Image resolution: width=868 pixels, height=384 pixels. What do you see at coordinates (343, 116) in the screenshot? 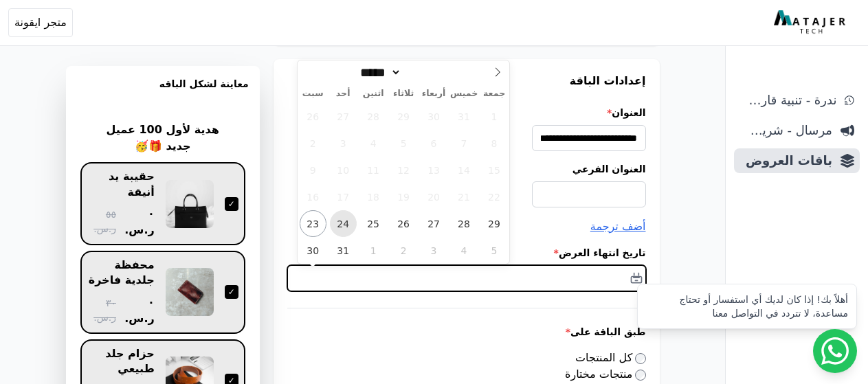
I see `span: يوليو 27, 2025` at bounding box center [343, 116].